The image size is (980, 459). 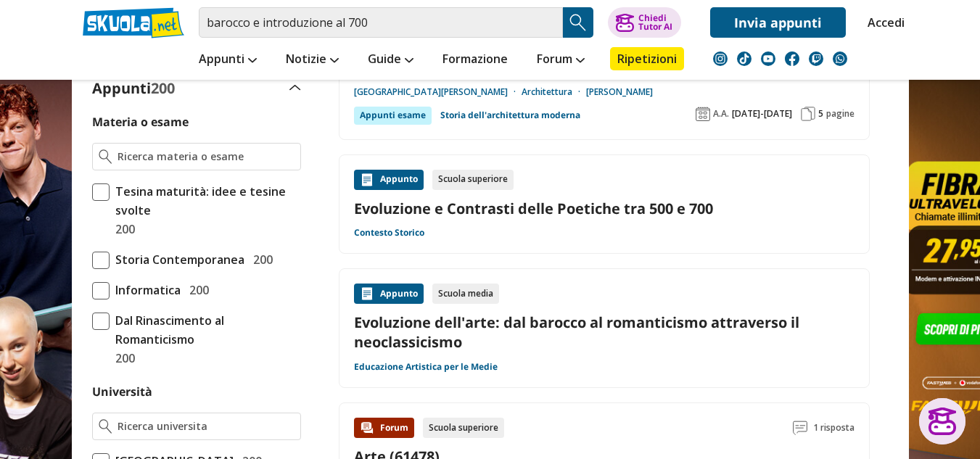 I want to click on img: Ricerca materia o esame, so click(x=105, y=157).